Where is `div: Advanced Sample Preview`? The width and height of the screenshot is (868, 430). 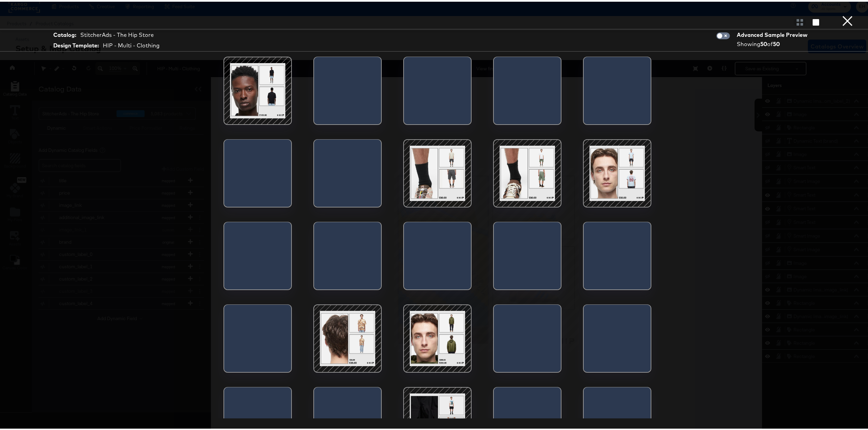
div: Advanced Sample Preview is located at coordinates (773, 33).